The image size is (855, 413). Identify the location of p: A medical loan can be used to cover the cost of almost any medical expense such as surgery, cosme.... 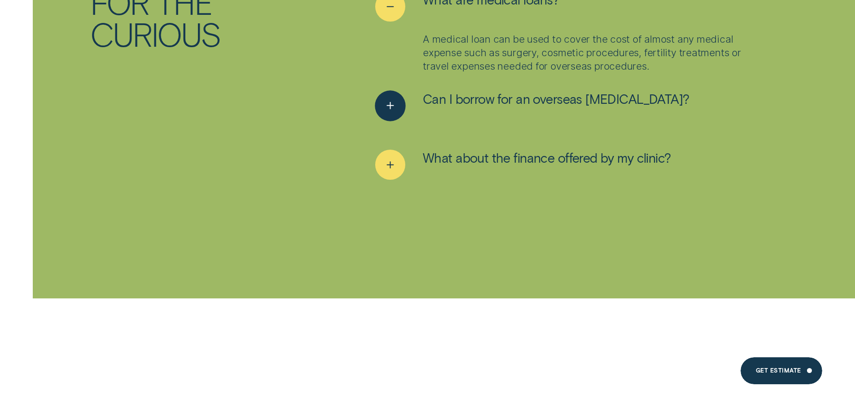
(594, 53).